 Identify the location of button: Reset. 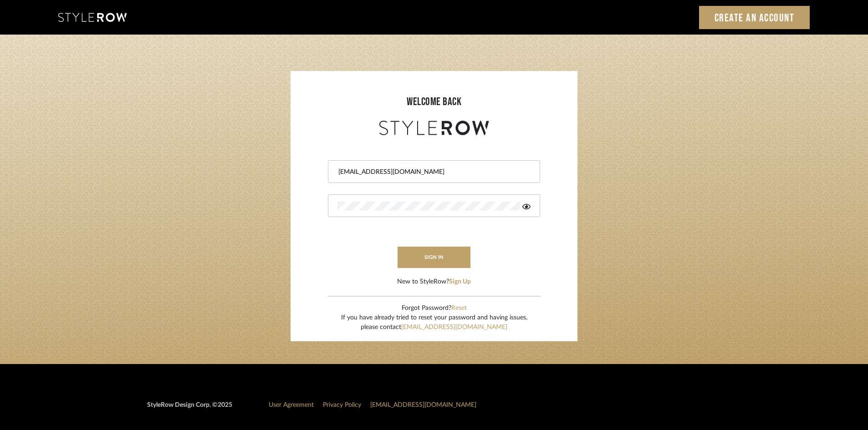
(459, 308).